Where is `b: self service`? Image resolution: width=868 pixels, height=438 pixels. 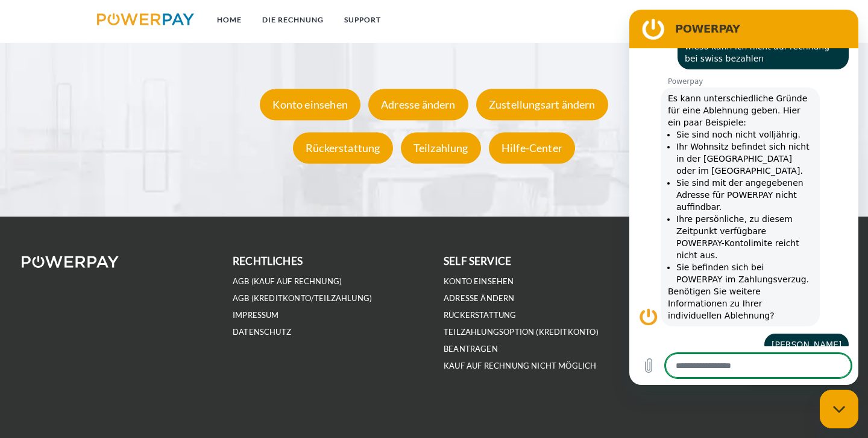 b: self service is located at coordinates (478, 260).